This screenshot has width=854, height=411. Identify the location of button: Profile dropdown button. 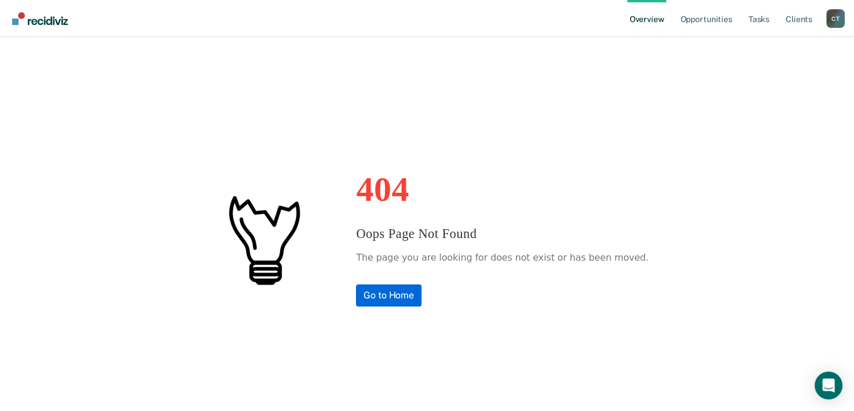
(836, 19).